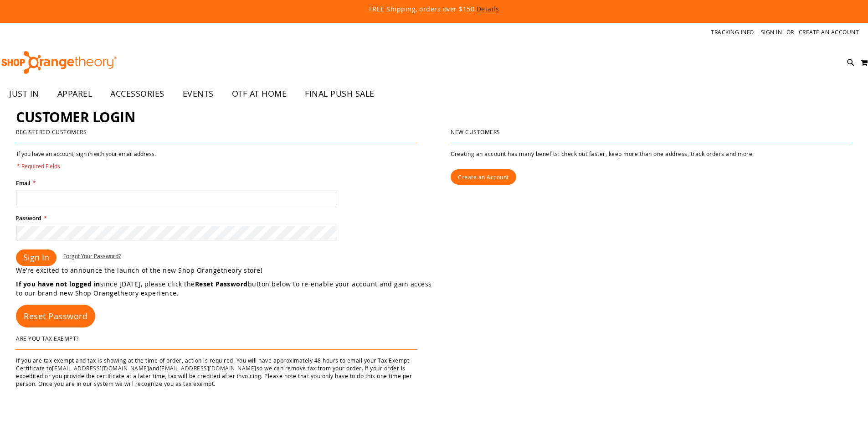 Image resolution: width=868 pixels, height=431 pixels. Describe the element at coordinates (651, 154) in the screenshot. I see `p: Creating an account has many benefits: check out faster, keep more than one address, track orders...` at that location.